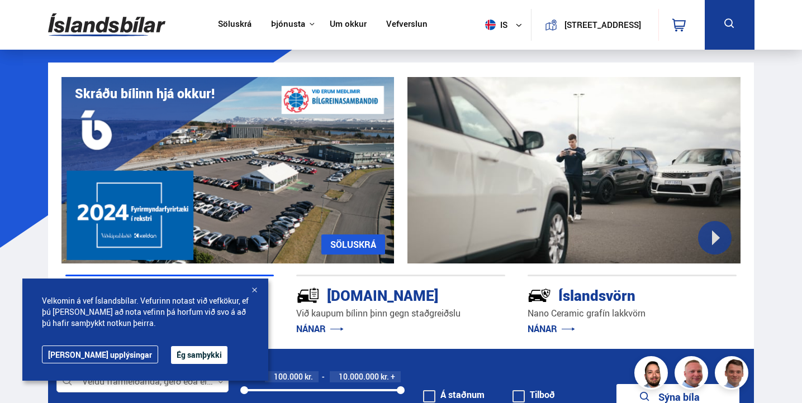 This screenshot has height=403, width=802. Describe the element at coordinates (288, 377) in the screenshot. I see `span: 100.000` at that location.